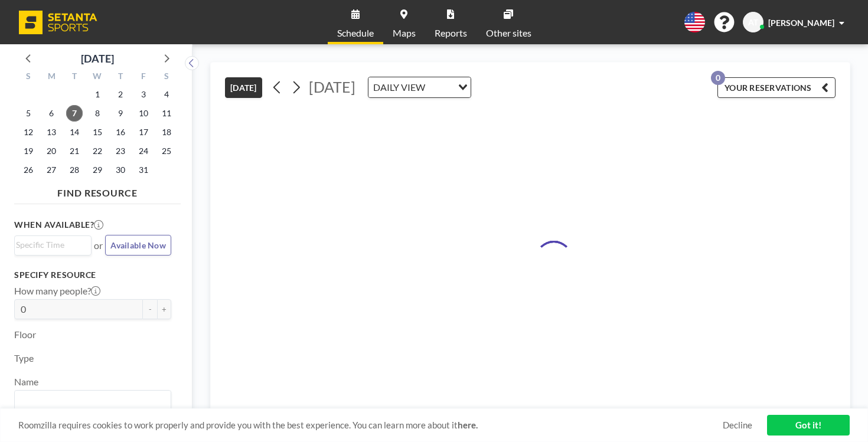 This screenshot has width=868, height=442. I want to click on span: Friday, October 17, 2025, so click(143, 132).